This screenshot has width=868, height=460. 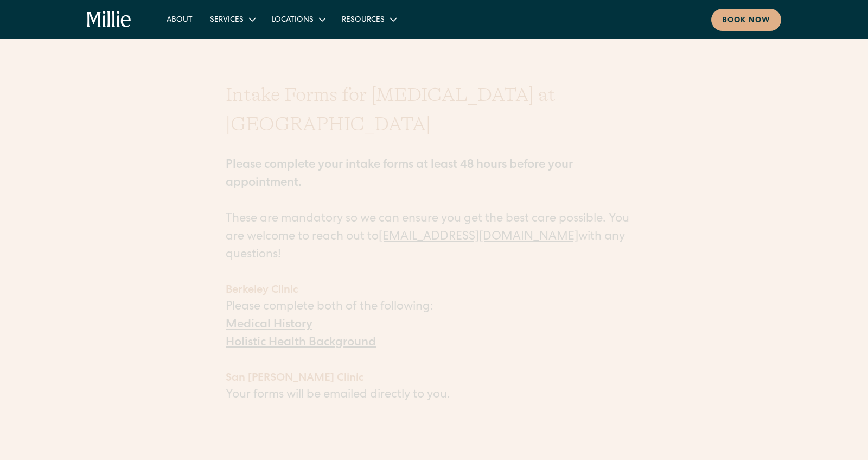 What do you see at coordinates (269, 325) in the screenshot?
I see `a: Medical History` at bounding box center [269, 325].